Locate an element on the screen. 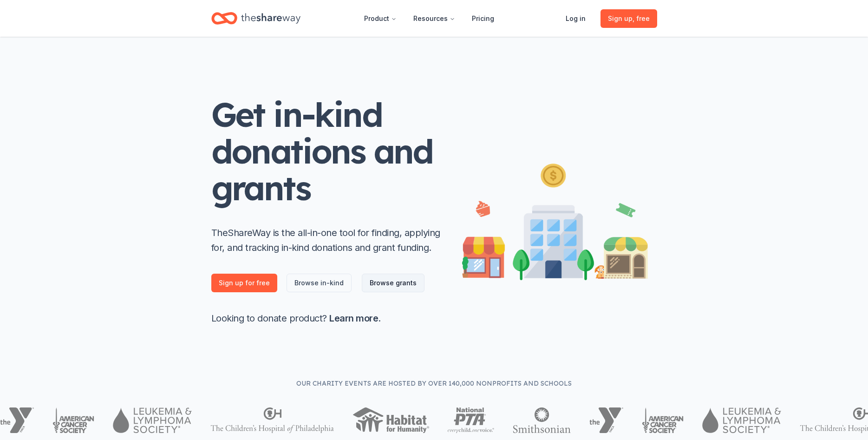  h1: Get in-kind donations and grants is located at coordinates (327, 151).